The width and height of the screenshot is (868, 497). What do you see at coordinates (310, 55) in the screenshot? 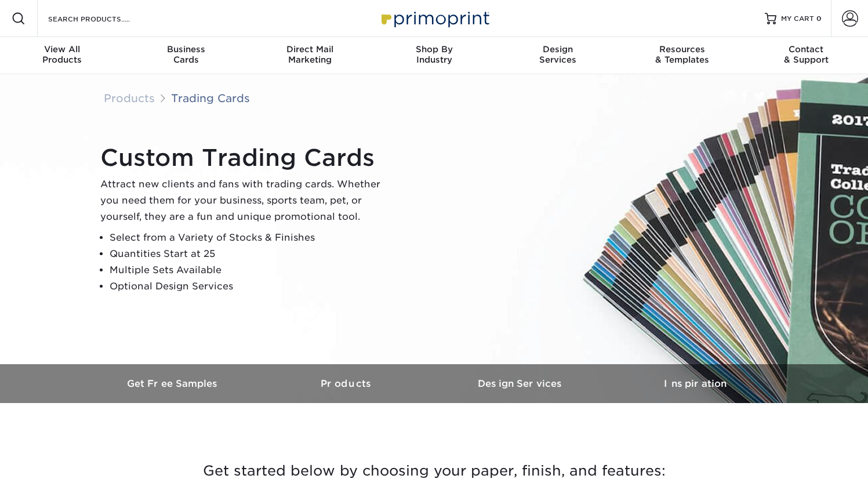
I see `div: Marketing` at bounding box center [310, 55].